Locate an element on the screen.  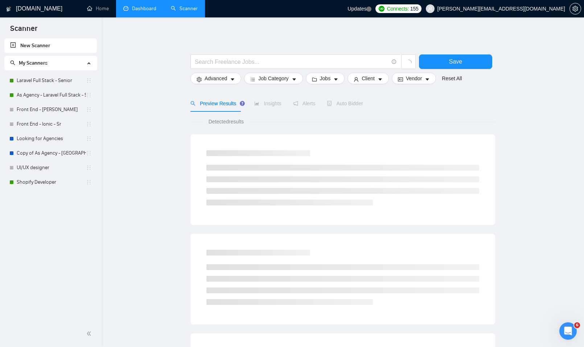
span: info-circle is located at coordinates (394, 62).